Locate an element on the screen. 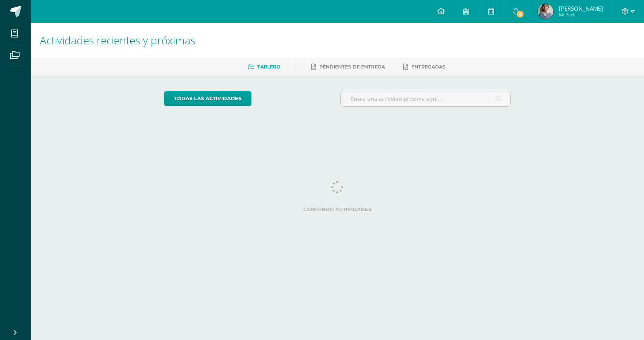 The width and height of the screenshot is (644, 340). a: todas las Actividades is located at coordinates (208, 98).